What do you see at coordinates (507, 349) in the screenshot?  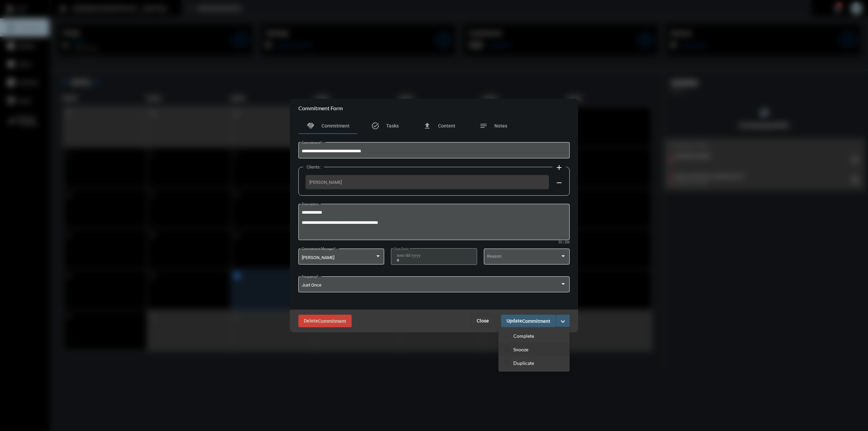 I see `mat-icon: snooze` at bounding box center [507, 349].